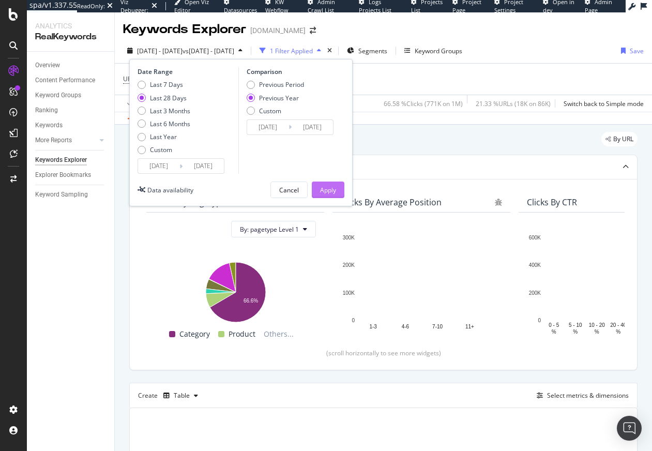 The height and width of the screenshot is (451, 652). What do you see at coordinates (423, 103) in the screenshot?
I see `div: 66.58 % Clicks ( 771K on 1M )` at bounding box center [423, 103].